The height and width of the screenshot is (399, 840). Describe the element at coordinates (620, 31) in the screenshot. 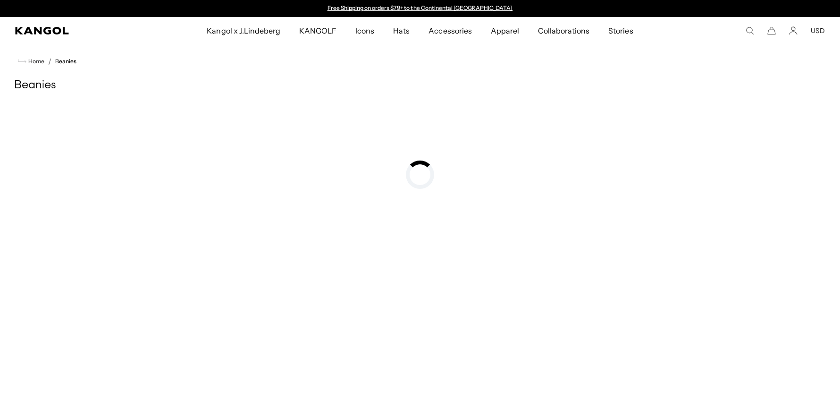

I see `a: Stories` at that location.